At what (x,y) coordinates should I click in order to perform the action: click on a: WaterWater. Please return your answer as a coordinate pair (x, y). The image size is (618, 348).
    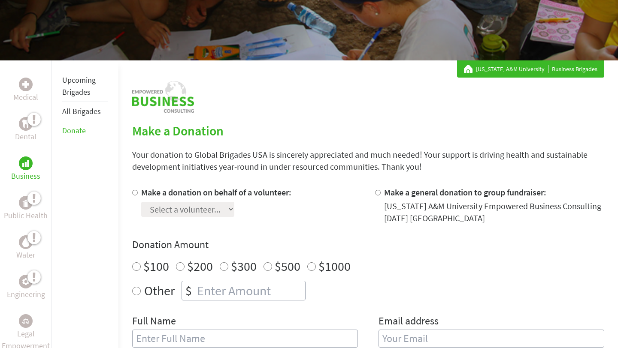
    Looking at the image, I should click on (26, 248).